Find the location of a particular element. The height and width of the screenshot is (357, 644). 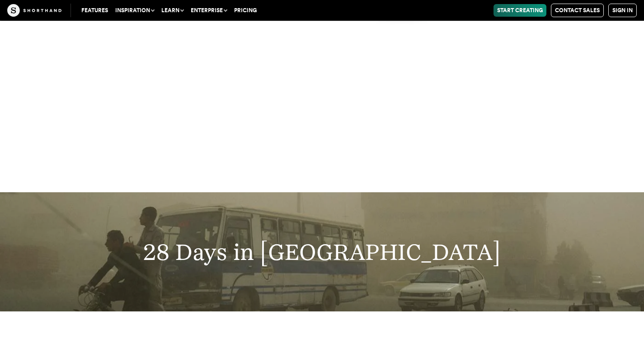

button: Learn is located at coordinates (172, 10).